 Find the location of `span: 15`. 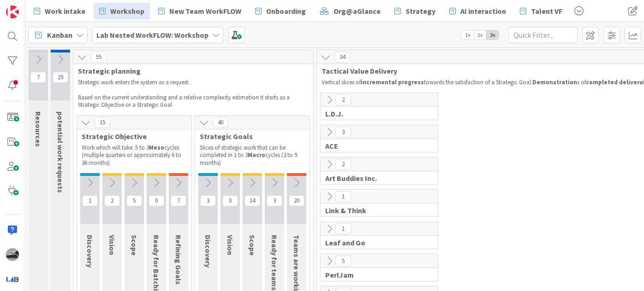

span: 15 is located at coordinates (103, 123).